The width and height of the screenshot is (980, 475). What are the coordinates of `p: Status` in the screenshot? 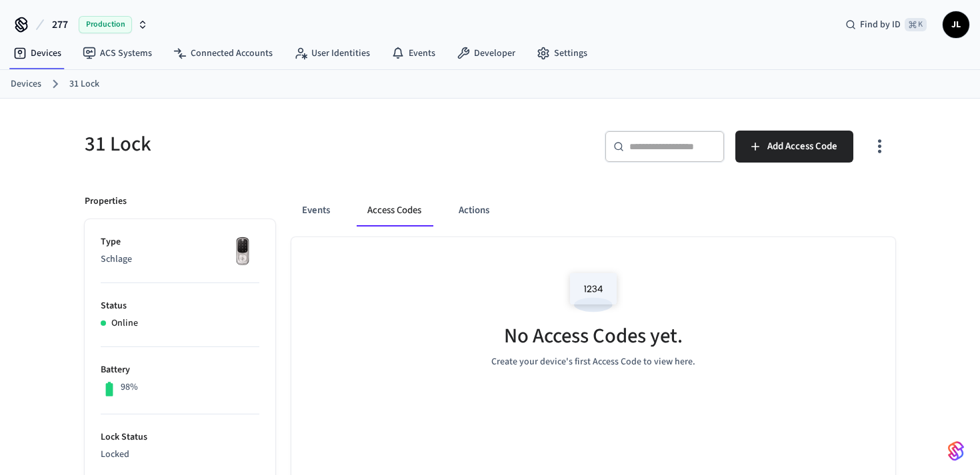 It's located at (180, 306).